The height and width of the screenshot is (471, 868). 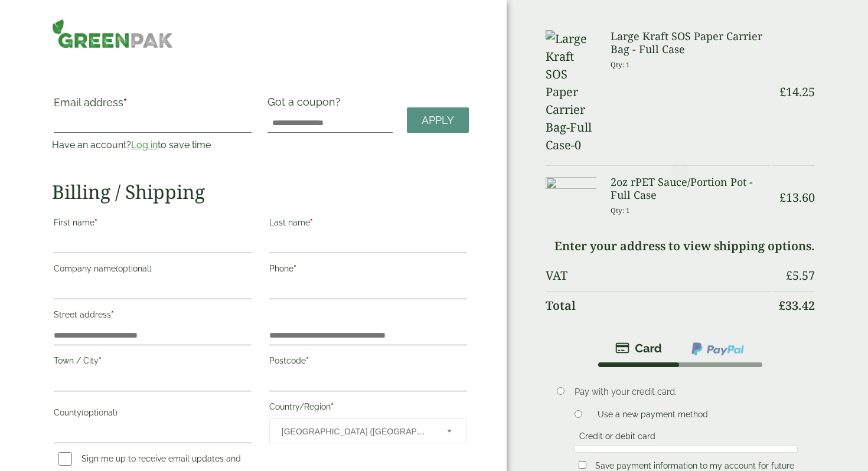 What do you see at coordinates (368, 224) in the screenshot?
I see `label: Last name` at bounding box center [368, 224].